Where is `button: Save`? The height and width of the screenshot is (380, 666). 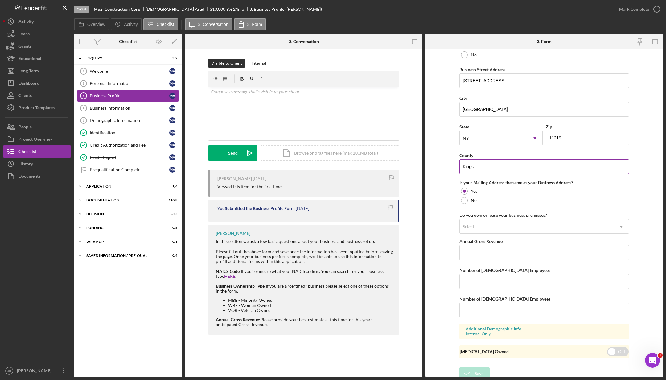
button: Save is located at coordinates (474, 374).